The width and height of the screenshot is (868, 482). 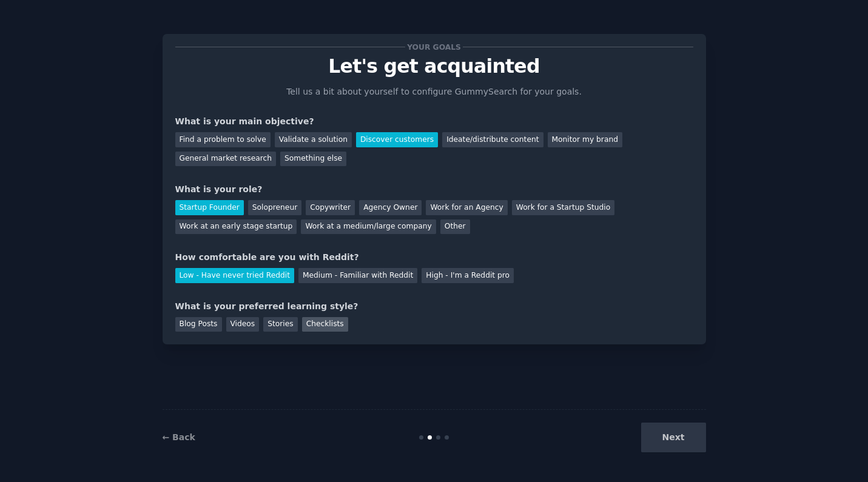 I want to click on div: Blog Posts, so click(x=198, y=324).